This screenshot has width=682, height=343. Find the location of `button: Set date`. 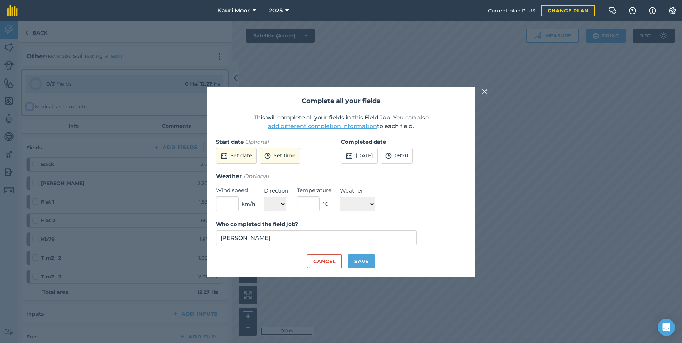

button: Set date is located at coordinates (236, 156).